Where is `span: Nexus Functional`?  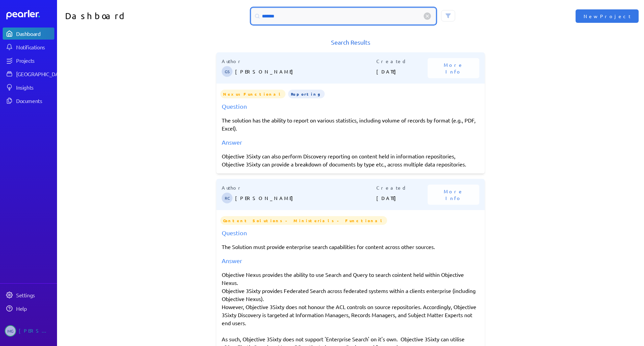
span: Nexus Functional is located at coordinates (253, 94).